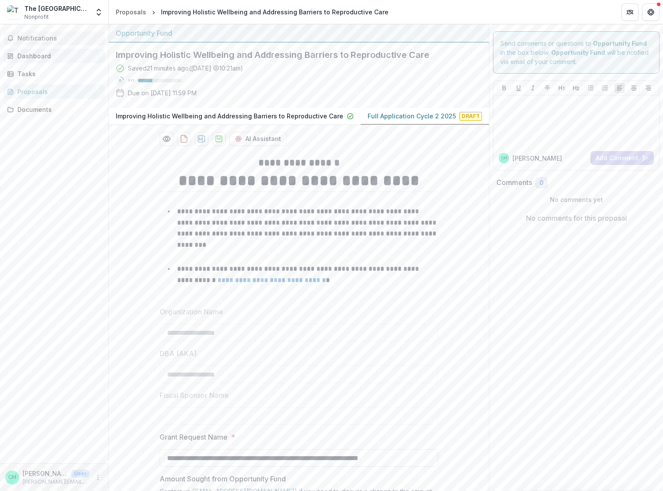  What do you see at coordinates (98, 477) in the screenshot?
I see `button: More` at bounding box center [98, 477].